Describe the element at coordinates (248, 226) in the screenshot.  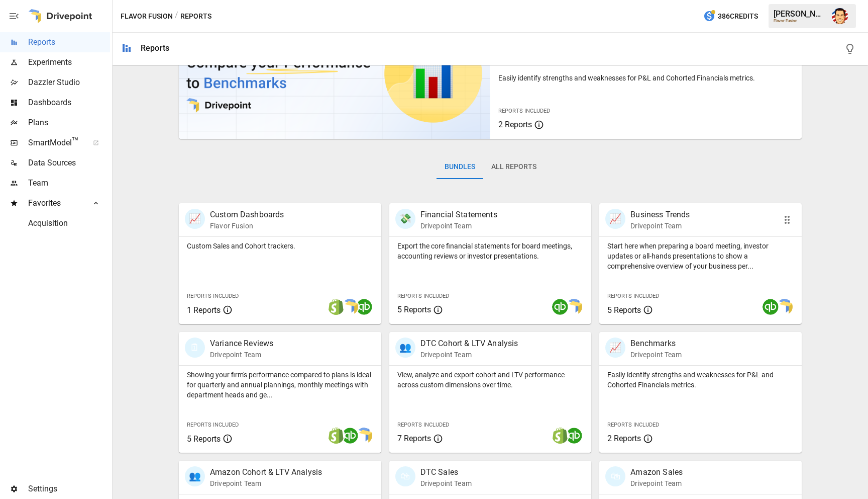
I see `p: Flavor Fusion` at that location.